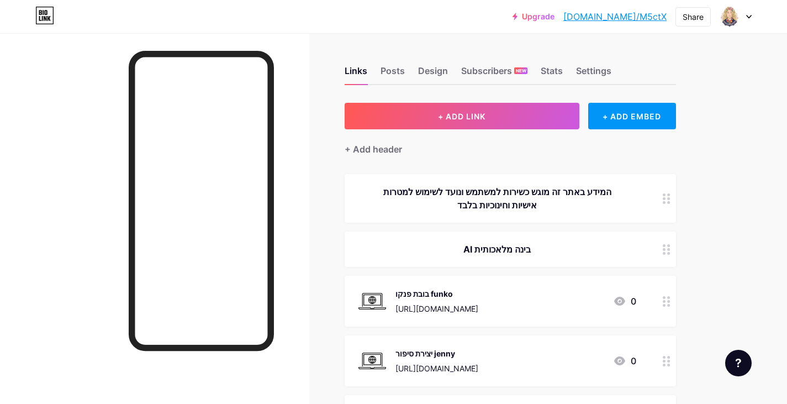 The image size is (787, 404). What do you see at coordinates (372, 301) in the screenshot?
I see `img: בובת פנקו funko` at bounding box center [372, 301].